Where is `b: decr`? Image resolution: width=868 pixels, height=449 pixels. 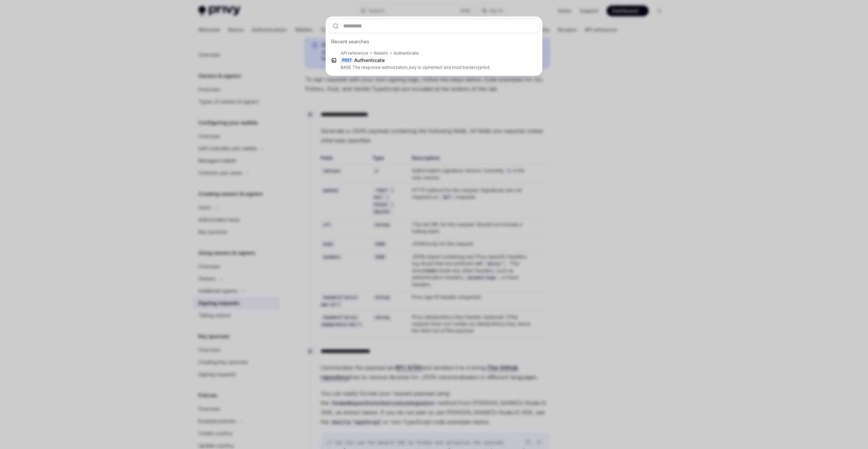
b: decr is located at coordinates (473, 67).